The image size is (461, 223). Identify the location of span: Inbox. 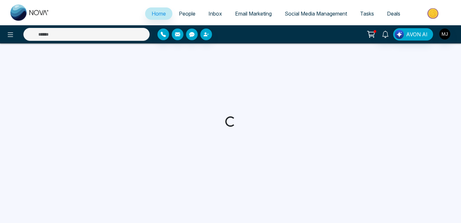
(215, 14).